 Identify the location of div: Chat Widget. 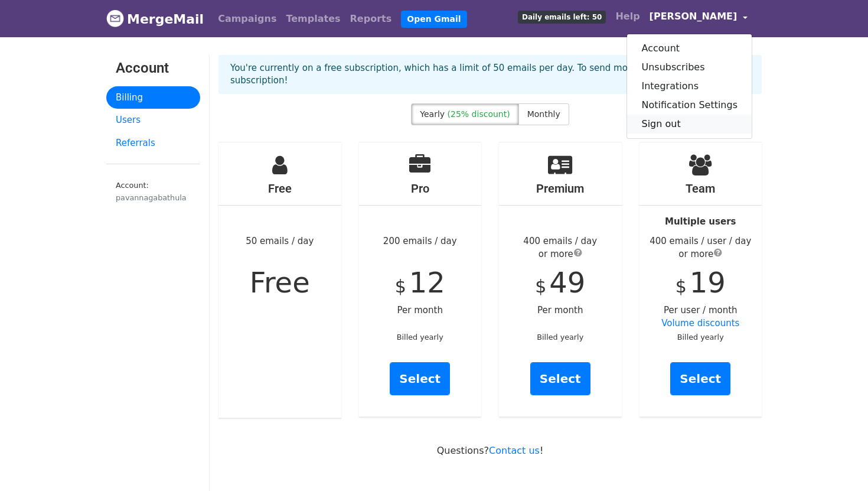
(839, 463).